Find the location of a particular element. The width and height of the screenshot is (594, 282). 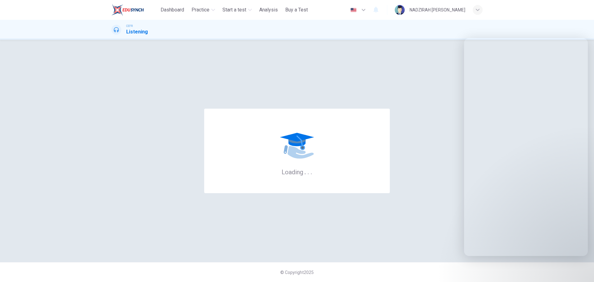

button: Start a test is located at coordinates (237, 10).